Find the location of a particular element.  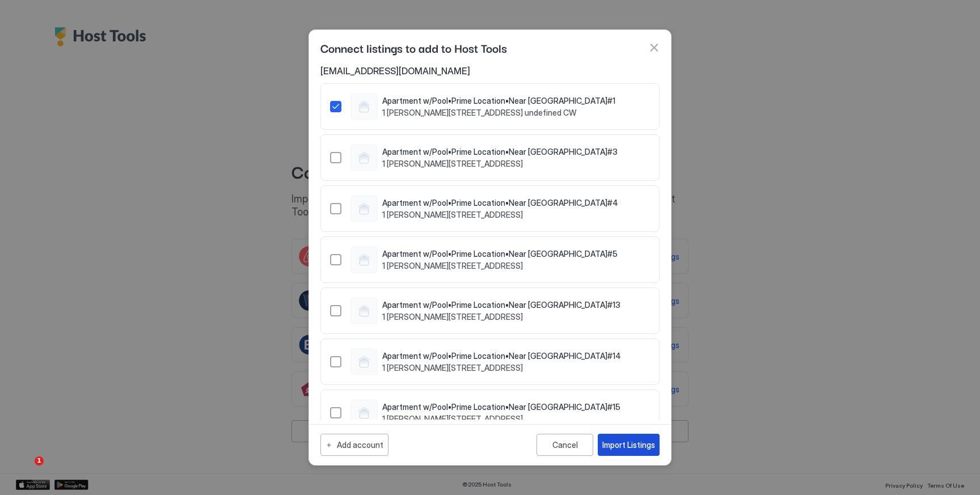

span: Connect listings to add to Host Tools is located at coordinates (413, 48).